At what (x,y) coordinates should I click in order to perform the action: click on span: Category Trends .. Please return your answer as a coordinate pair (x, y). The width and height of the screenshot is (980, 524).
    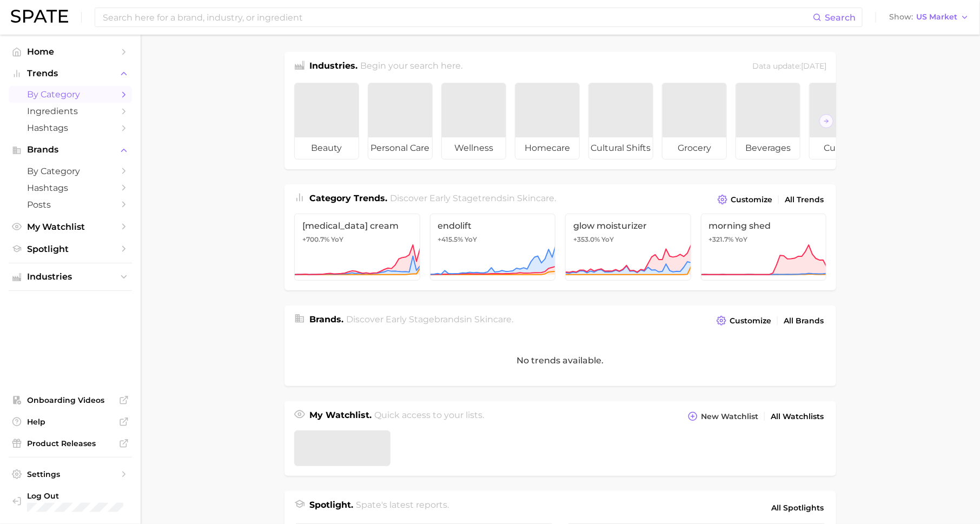
    Looking at the image, I should click on (348, 198).